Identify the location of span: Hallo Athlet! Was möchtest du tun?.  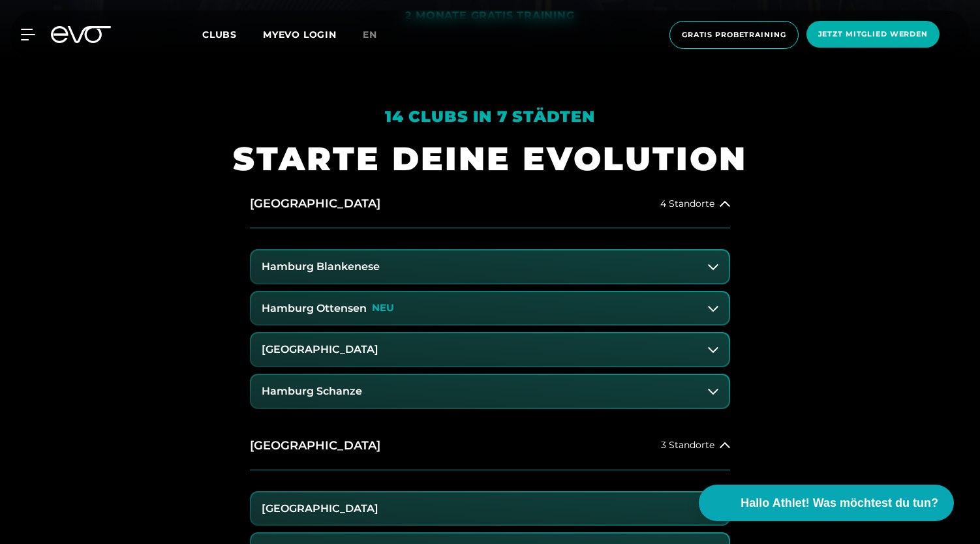
(839, 503).